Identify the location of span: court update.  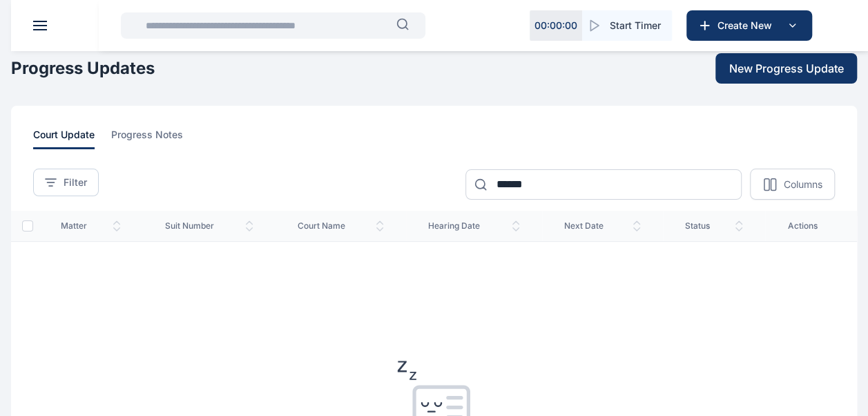
(63, 138).